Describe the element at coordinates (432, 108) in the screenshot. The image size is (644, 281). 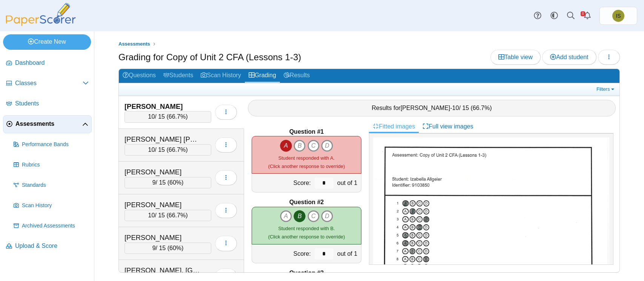
I see `div: Results for - / 15 ( )` at that location.